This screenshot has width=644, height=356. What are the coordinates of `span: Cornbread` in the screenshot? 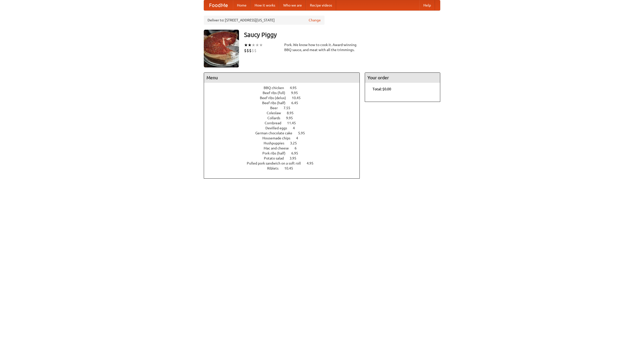 It's located at (275, 123).